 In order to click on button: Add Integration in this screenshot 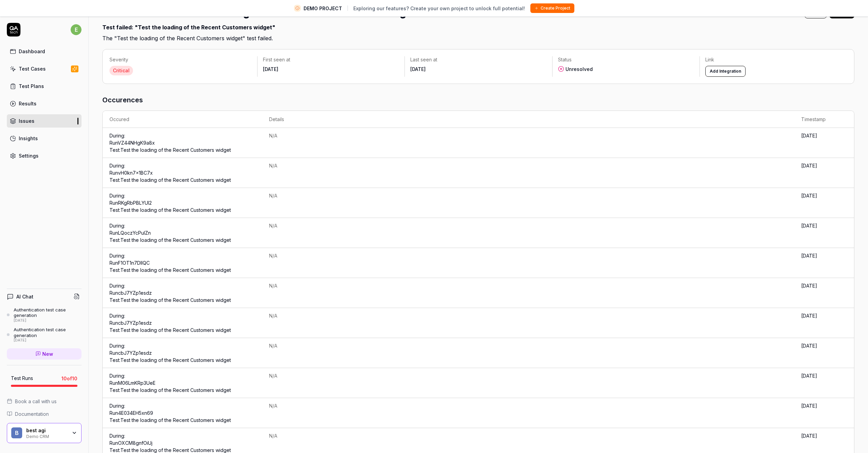, I will do `click(725, 71)`.